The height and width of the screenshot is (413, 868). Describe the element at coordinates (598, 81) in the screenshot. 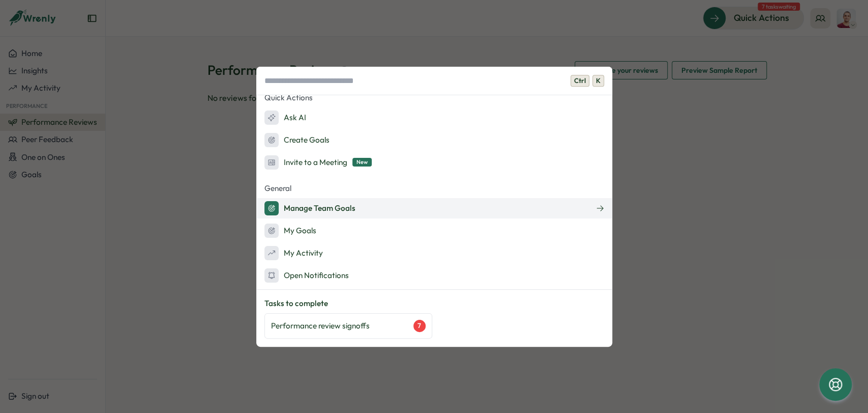

I see `span: K` at that location.